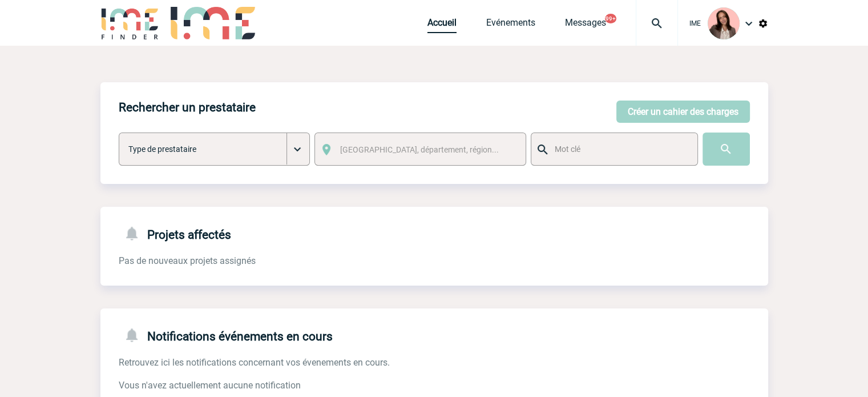  I want to click on h4: Notifications événements en cours, so click(226, 335).